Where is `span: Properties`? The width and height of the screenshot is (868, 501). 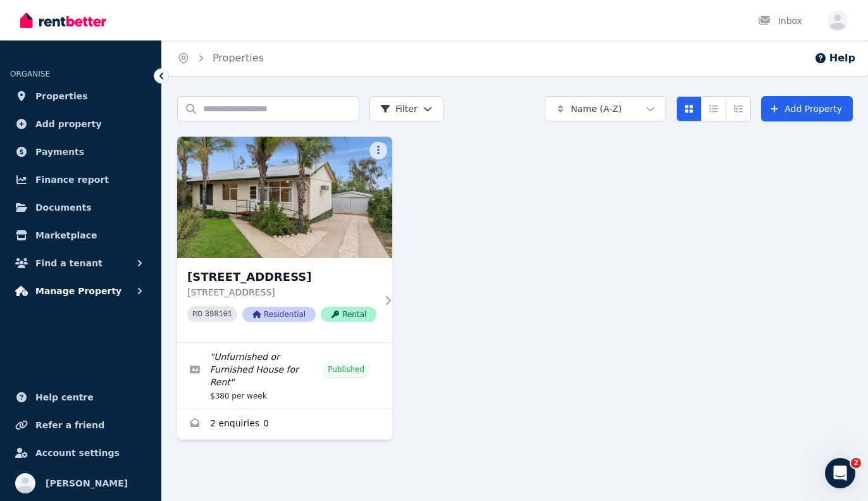 span: Properties is located at coordinates (62, 96).